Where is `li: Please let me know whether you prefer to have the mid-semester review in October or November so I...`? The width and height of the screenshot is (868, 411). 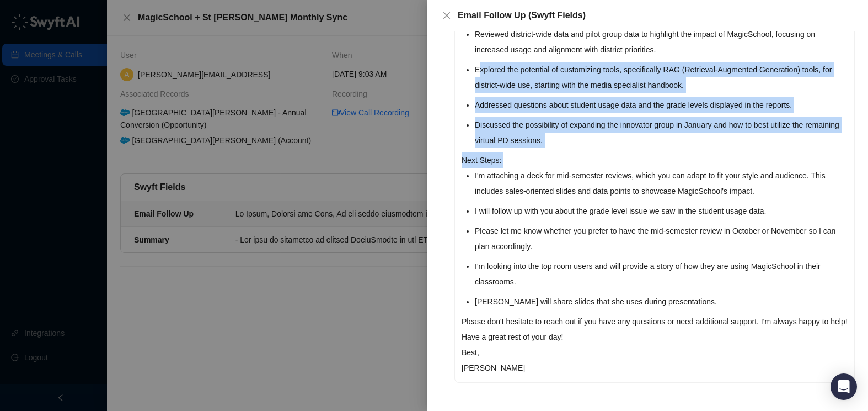 li: Please let me know whether you prefer to have the mid-semester review in October or November so I... is located at coordinates (661, 239).